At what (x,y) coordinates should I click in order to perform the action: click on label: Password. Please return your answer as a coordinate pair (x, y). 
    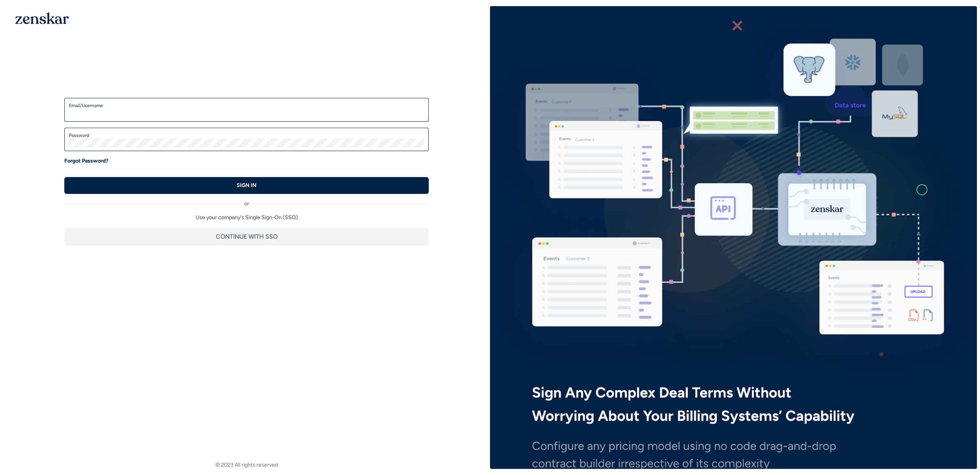
    Looking at the image, I should click on (246, 135).